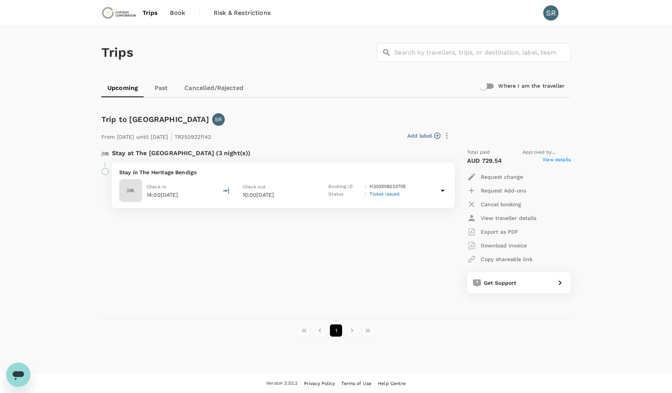 The width and height of the screenshot is (672, 393). I want to click on span: Terms of Use, so click(356, 383).